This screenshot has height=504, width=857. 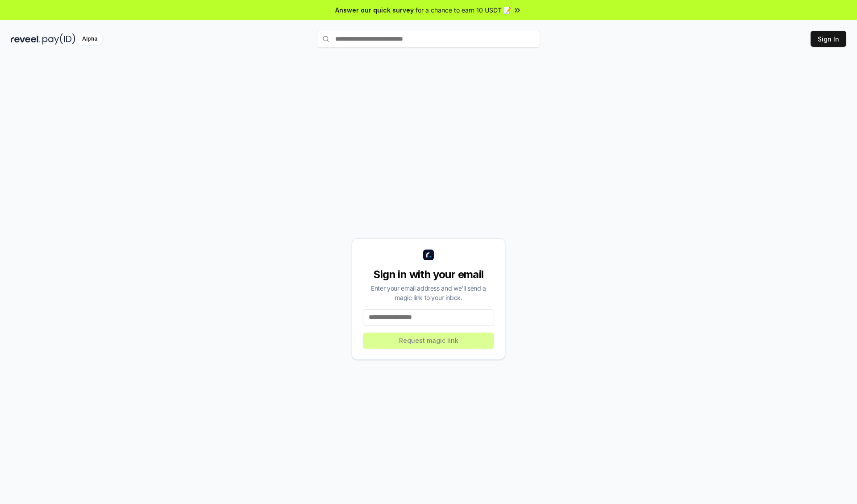 I want to click on img: pay_id, so click(x=59, y=39).